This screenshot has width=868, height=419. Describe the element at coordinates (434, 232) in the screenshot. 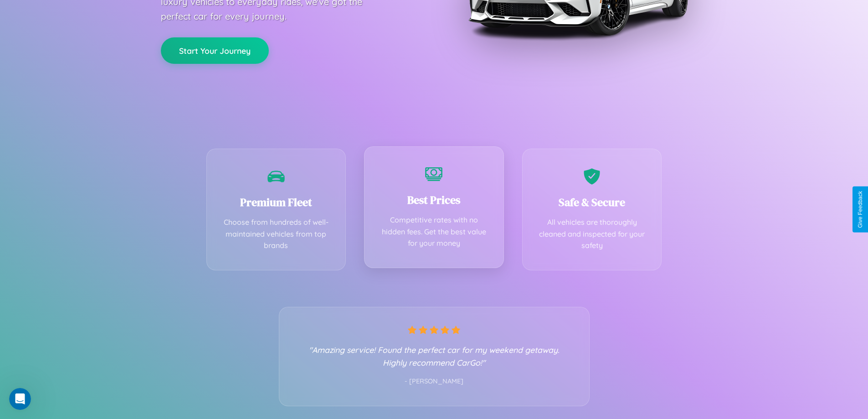

I see `p: Competitive rates with no hidden fees. Get the best value for your money` at that location.